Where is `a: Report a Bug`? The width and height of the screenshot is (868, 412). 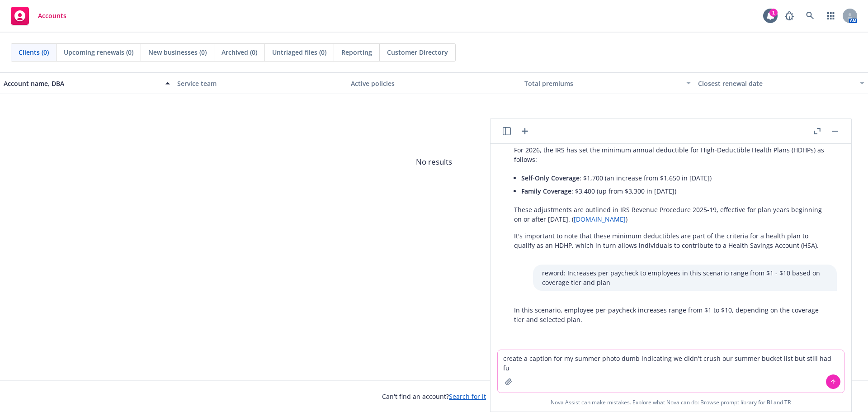
a: Report a Bug is located at coordinates (789, 16).